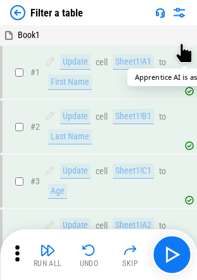 This screenshot has width=197, height=280. I want to click on div: Last Name, so click(70, 137).